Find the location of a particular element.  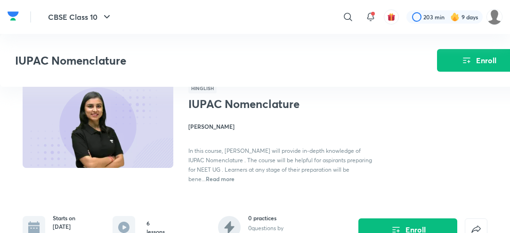

span: Hinglish is located at coordinates (203, 88).